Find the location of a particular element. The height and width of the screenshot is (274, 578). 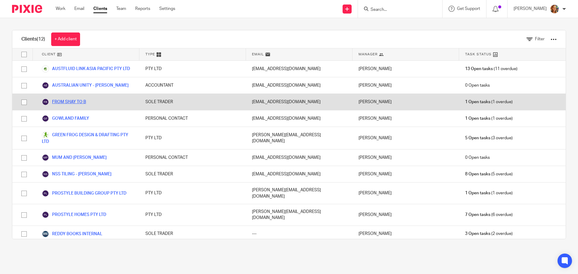

a: FROM SHAY TO B is located at coordinates (64, 102).